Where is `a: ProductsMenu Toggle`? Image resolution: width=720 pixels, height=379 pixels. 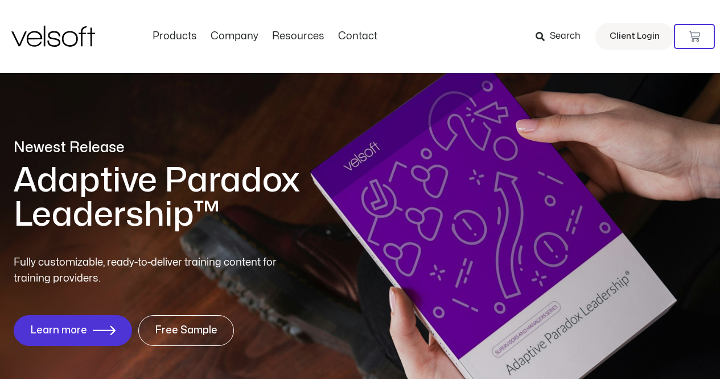
a: ProductsMenu Toggle is located at coordinates (175, 36).